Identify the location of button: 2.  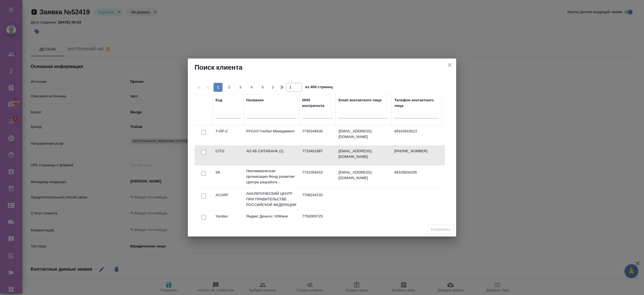
(229, 87).